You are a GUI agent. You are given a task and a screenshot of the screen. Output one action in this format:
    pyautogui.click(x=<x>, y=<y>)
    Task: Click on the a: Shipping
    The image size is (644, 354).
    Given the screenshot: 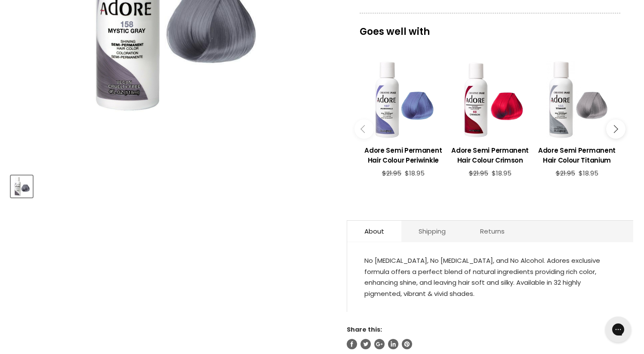 What is the action you would take?
    pyautogui.click(x=432, y=231)
    